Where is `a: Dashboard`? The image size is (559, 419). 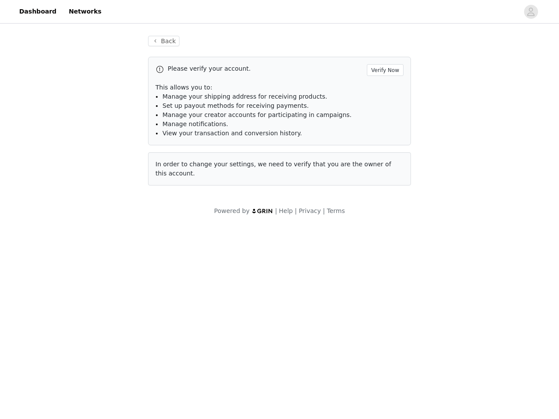
a: Dashboard is located at coordinates (38, 11).